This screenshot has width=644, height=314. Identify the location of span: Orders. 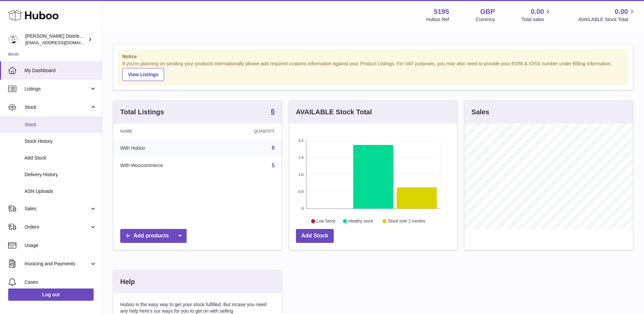
(57, 227).